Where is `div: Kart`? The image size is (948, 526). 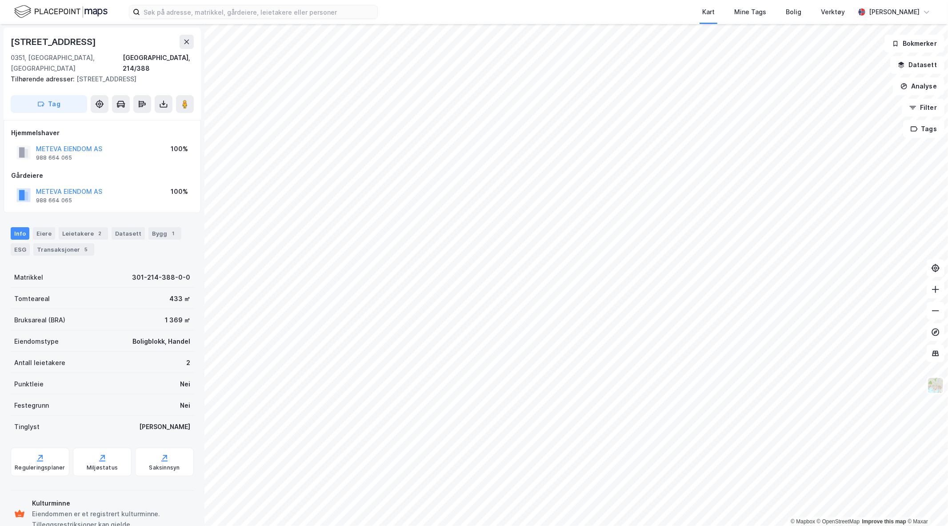 div: Kart is located at coordinates (708, 12).